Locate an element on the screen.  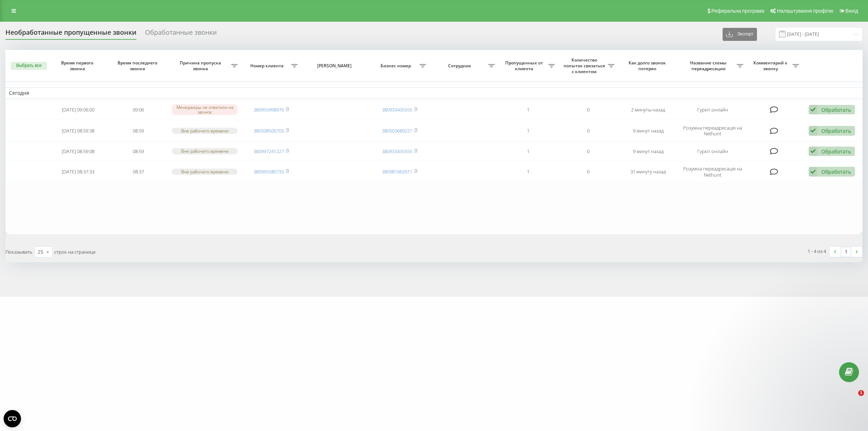
span: строк на странице is located at coordinates (75, 252).